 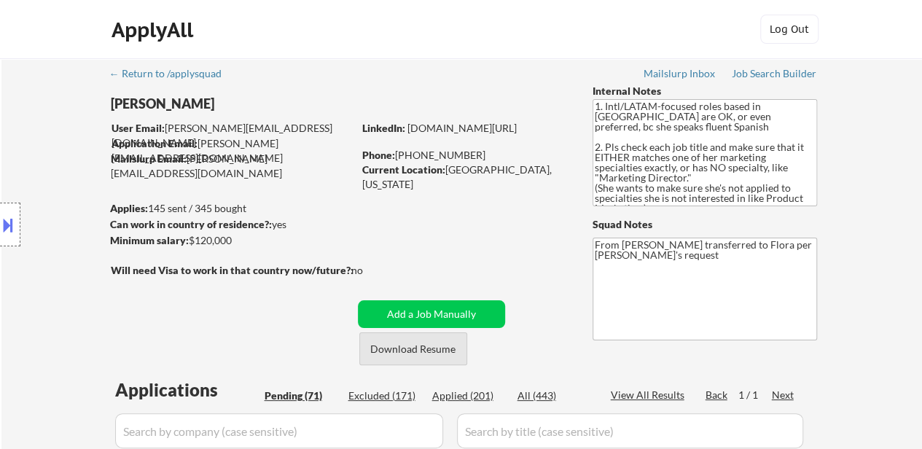 I want to click on a: Job Search Builder, so click(x=774, y=75).